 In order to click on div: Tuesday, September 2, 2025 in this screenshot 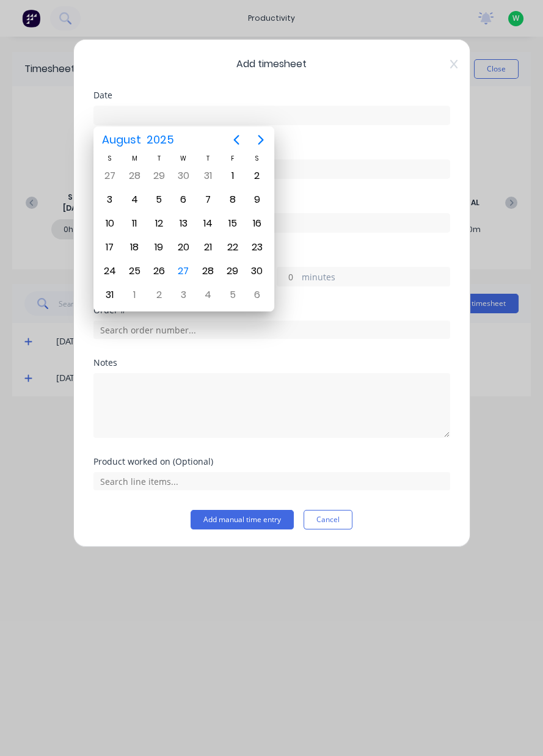, I will do `click(159, 295)`.